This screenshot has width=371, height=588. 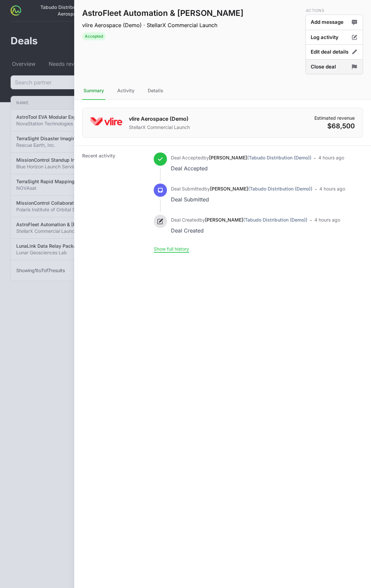 What do you see at coordinates (239, 230) in the screenshot?
I see `div: Deal Created` at bounding box center [239, 230].